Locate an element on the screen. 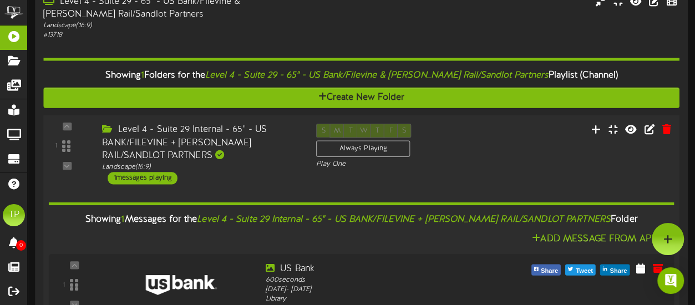 This screenshot has width=695, height=305. button: Add Message From Apps is located at coordinates (597, 238).